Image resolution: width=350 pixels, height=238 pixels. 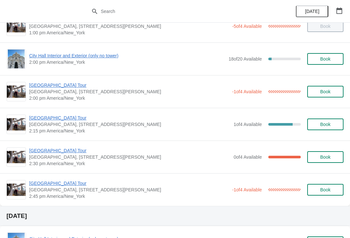 I want to click on span: 2:15 pm America/New_York, so click(x=130, y=131).